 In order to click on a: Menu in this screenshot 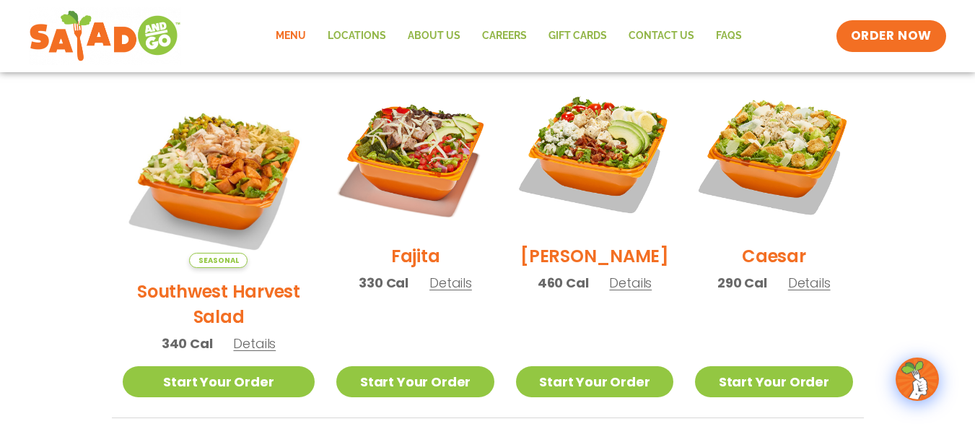, I will do `click(291, 36)`.